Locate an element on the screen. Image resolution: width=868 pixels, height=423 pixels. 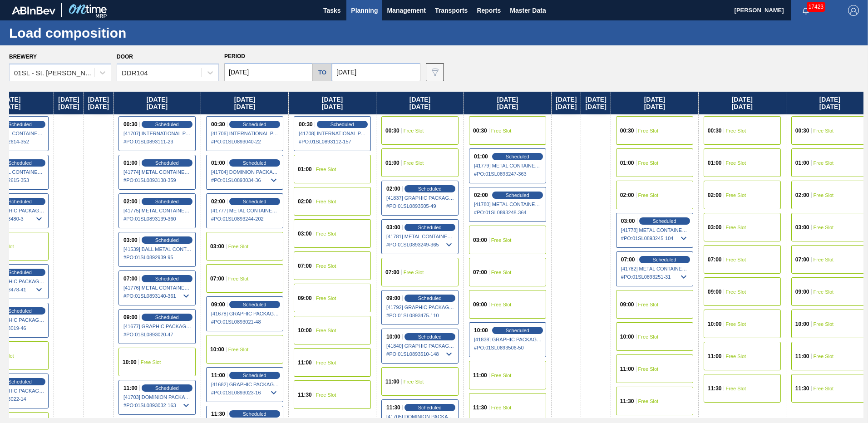
div: DDR104 is located at coordinates (135, 72).